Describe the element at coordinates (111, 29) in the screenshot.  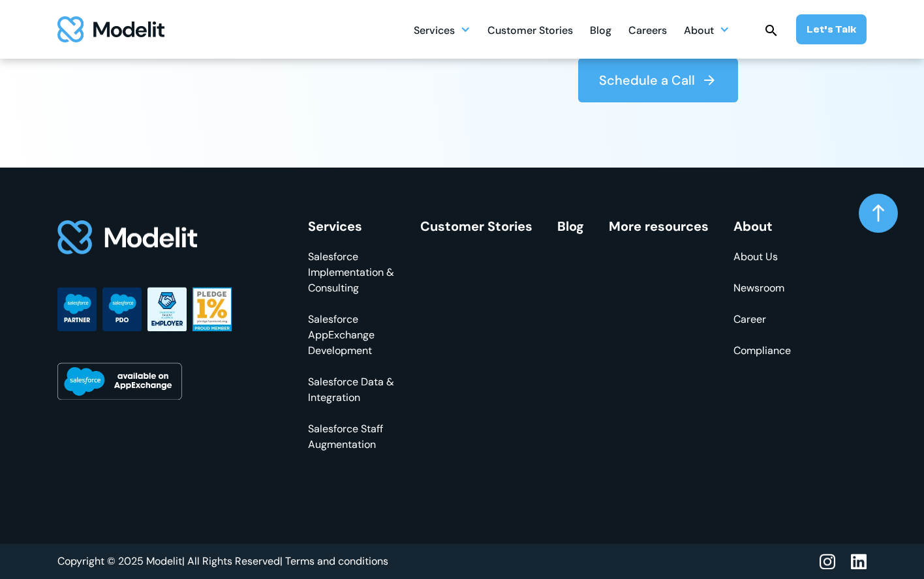
I see `img: modelit logo` at that location.